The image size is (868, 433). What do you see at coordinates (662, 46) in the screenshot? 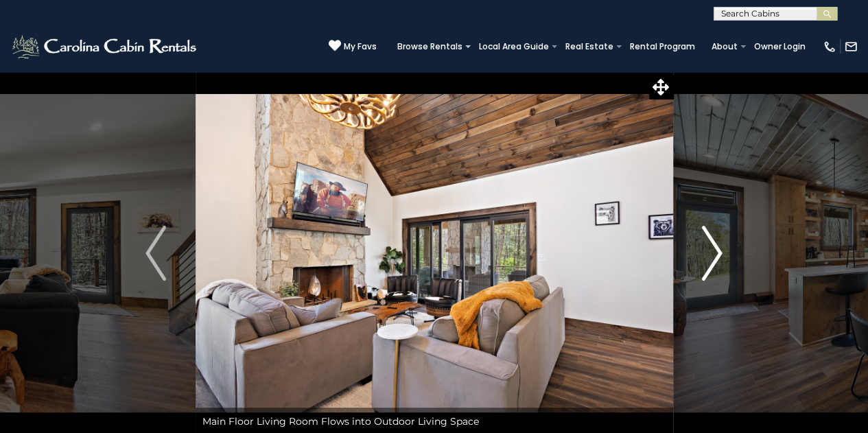
I see `a: Rental Program` at bounding box center [662, 46].